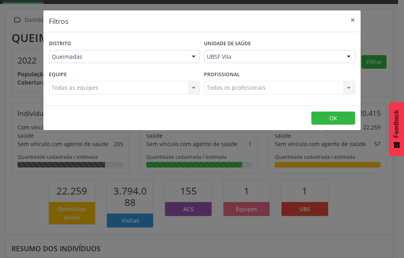 This screenshot has width=404, height=258. Describe the element at coordinates (396, 129) in the screenshot. I see `button: Feedback - Mostrar pesquisa` at that location.